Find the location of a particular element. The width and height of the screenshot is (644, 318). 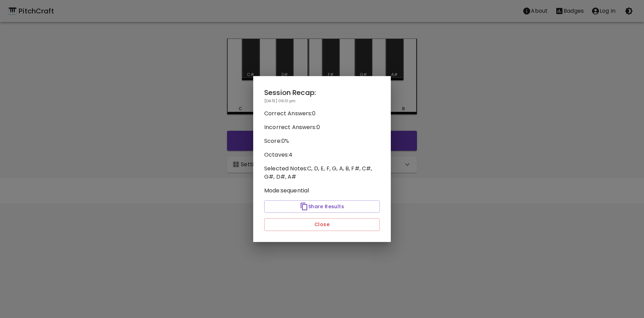

p: Selected Notes: C, D, E, F, G, A, B, F#, C#, G#, D#, A# is located at coordinates (322, 173).